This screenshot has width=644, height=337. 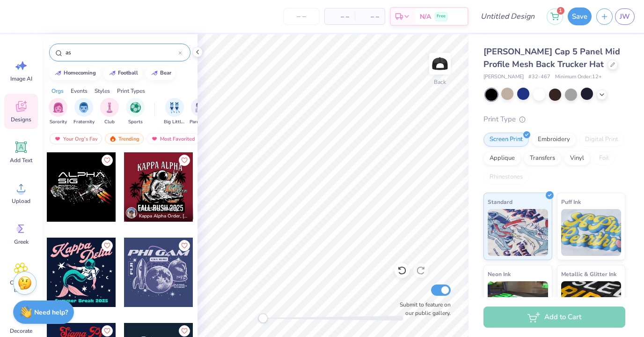 What do you see at coordinates (21, 286) in the screenshot?
I see `span: Clipart & logos` at bounding box center [21, 286].